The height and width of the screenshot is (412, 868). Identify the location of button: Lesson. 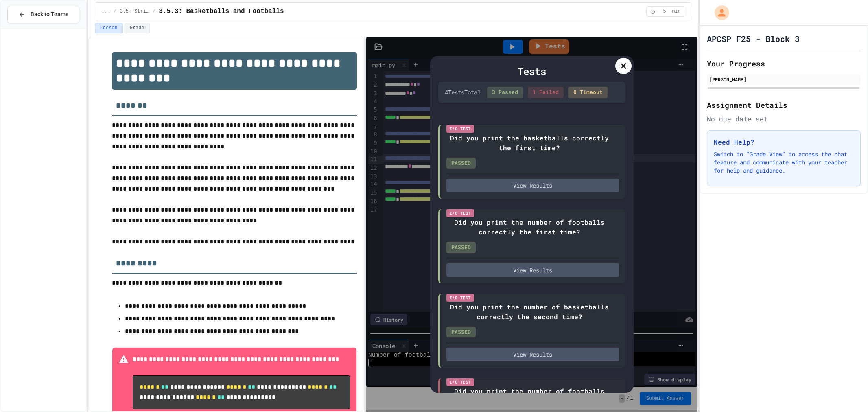
(109, 28).